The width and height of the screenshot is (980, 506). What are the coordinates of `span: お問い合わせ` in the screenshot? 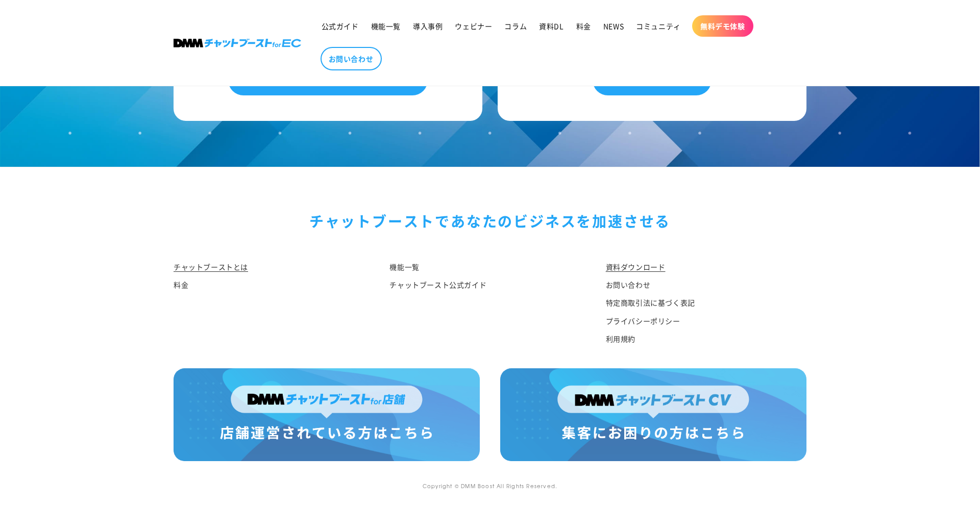 It's located at (351, 59).